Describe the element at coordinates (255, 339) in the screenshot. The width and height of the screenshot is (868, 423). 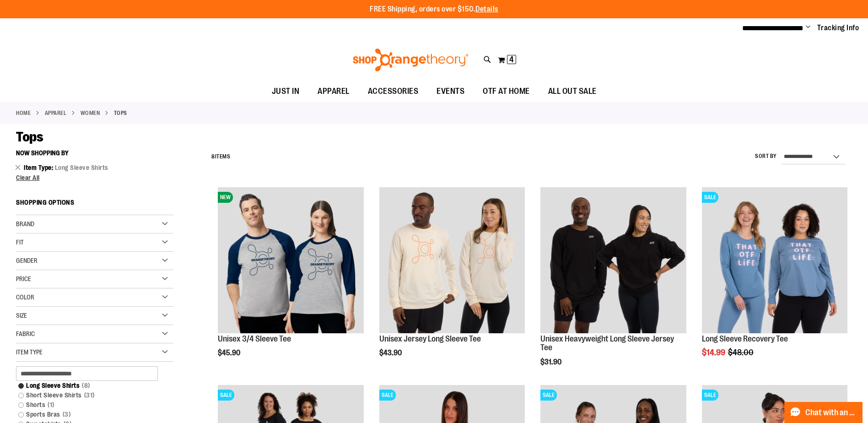
I see `a: Unisex 3/4 Sleeve Tee` at that location.